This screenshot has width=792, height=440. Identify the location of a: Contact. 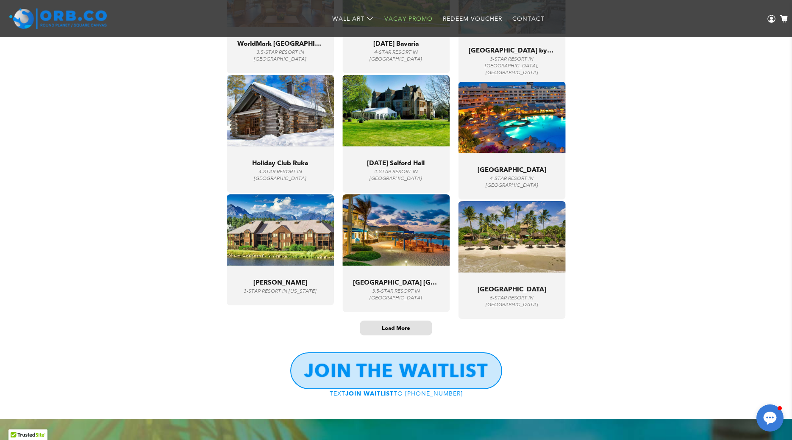
(528, 19).